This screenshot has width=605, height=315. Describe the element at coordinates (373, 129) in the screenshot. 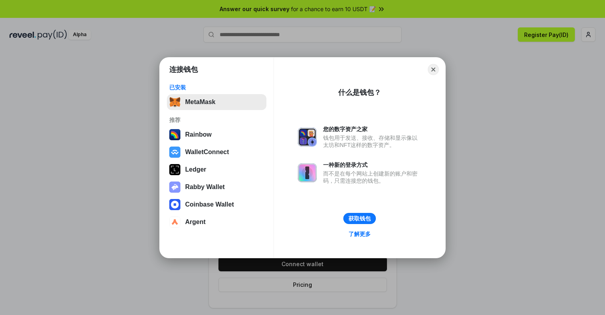

I see `div: 您的数字资产之家` at that location.